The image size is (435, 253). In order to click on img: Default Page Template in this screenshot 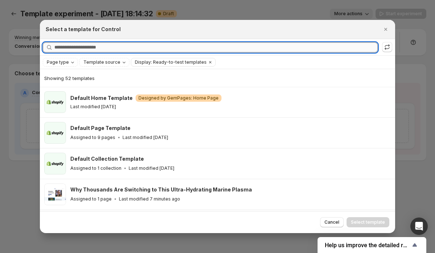, I will do `click(55, 133)`.